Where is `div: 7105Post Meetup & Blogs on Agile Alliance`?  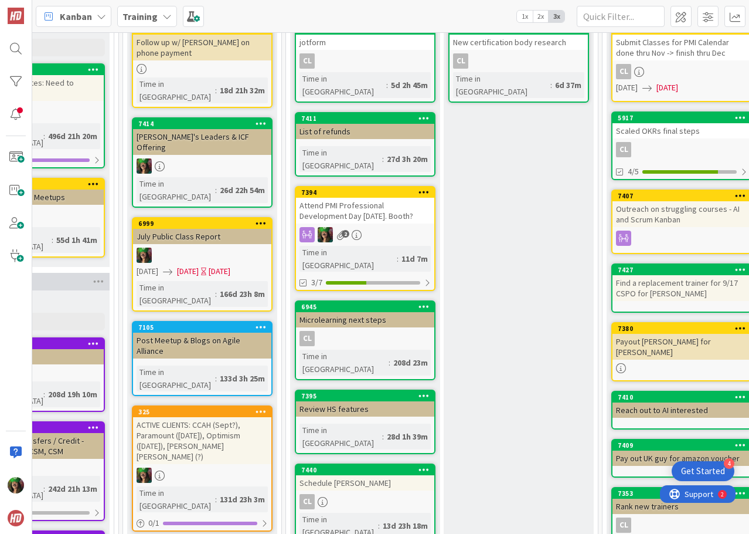 div: 7105Post Meetup & Blogs on Agile Alliance is located at coordinates (202, 340).